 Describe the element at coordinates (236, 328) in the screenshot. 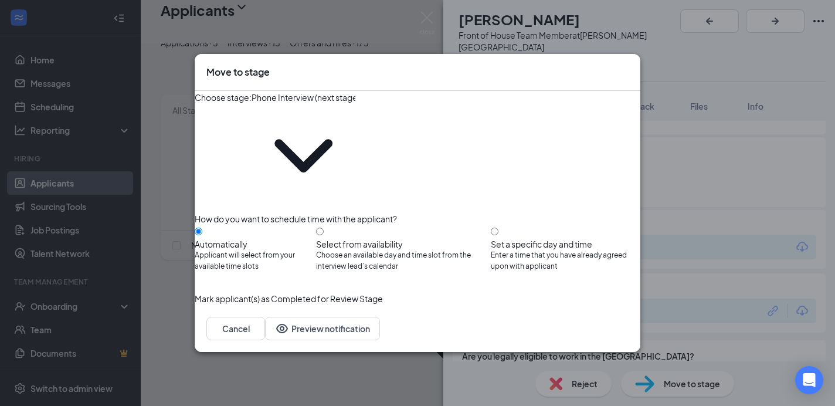

I see `button: Cancel` at that location.